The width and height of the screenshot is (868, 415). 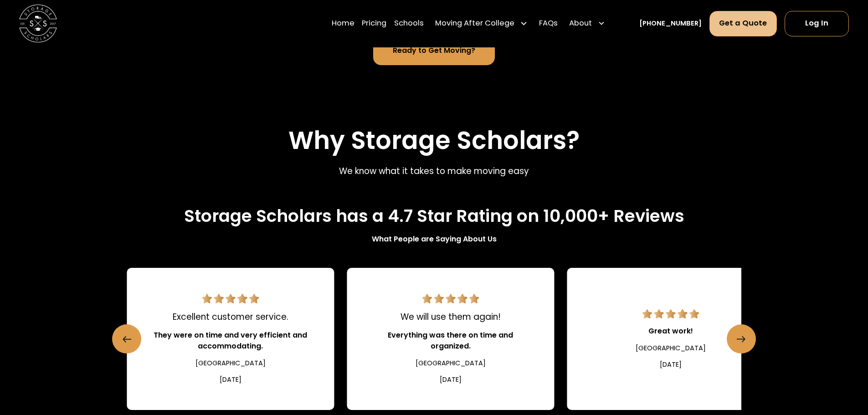 What do you see at coordinates (434, 239) in the screenshot?
I see `div: What People are Saying About Us` at bounding box center [434, 239].